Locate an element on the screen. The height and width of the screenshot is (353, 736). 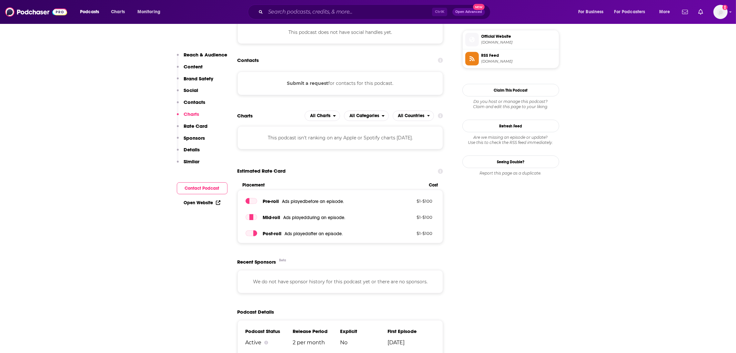
h3: Release Period is located at coordinates (316, 331).